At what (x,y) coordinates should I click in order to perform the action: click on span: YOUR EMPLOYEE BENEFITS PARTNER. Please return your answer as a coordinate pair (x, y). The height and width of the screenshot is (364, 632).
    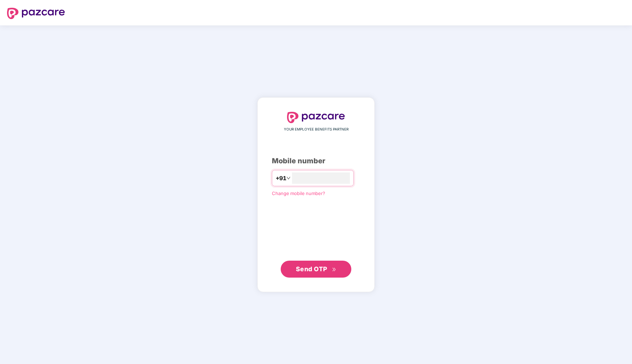
    Looking at the image, I should click on (316, 129).